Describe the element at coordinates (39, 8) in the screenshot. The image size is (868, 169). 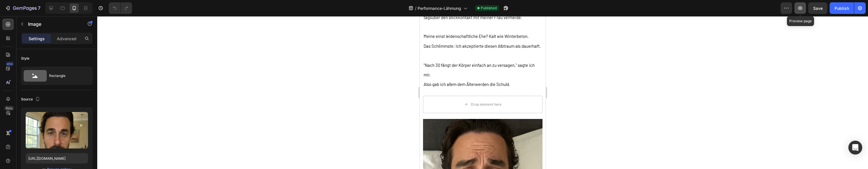
I see `p: 7` at that location.